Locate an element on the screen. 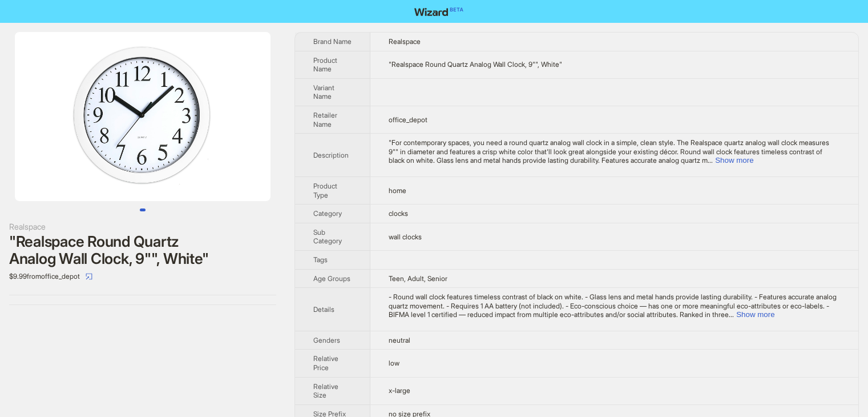  div: "Realspace Round Quartz Analog Wall Clock, 9"", White" is located at coordinates (143, 250).